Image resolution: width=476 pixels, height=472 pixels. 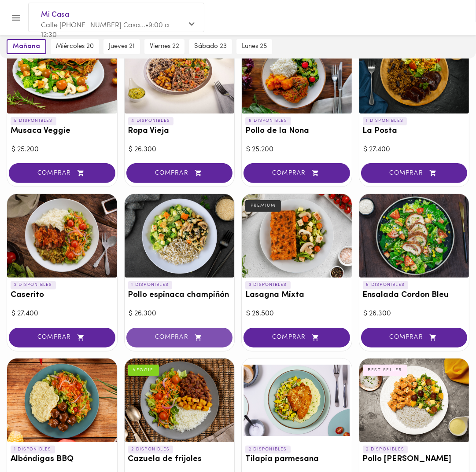 I want to click on div: La Posta, so click(x=414, y=72).